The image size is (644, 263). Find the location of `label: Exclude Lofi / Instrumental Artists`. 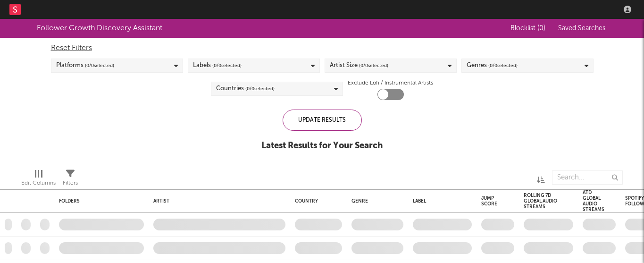

label: Exclude Lofi / Instrumental Artists is located at coordinates (390, 83).